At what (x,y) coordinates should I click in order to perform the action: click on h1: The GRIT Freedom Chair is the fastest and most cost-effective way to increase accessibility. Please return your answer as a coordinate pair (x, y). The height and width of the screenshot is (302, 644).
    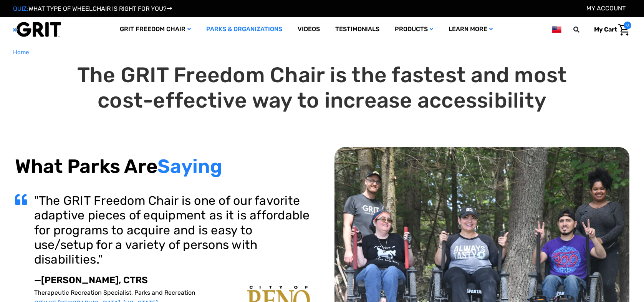
    Looking at the image, I should click on (322, 88).